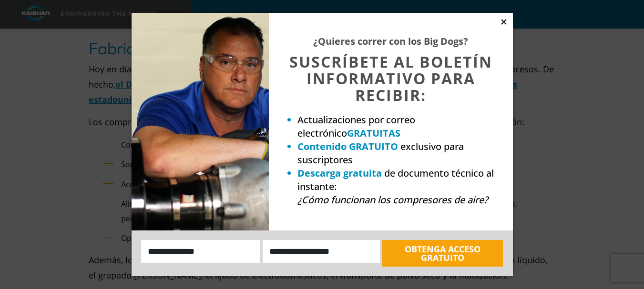 The height and width of the screenshot is (289, 644). I want to click on font: ¿Cómo funcionan los compresores de aire?, so click(393, 199).